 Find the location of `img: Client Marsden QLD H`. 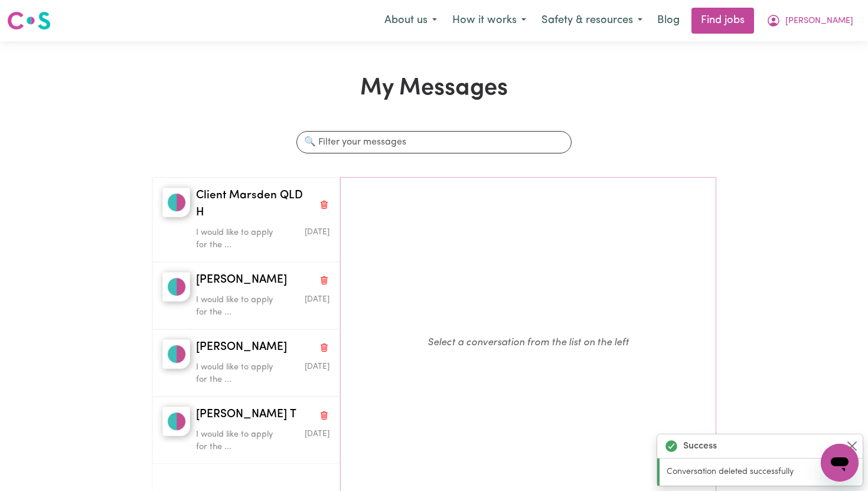

img: Client Marsden QLD H is located at coordinates (176, 203).